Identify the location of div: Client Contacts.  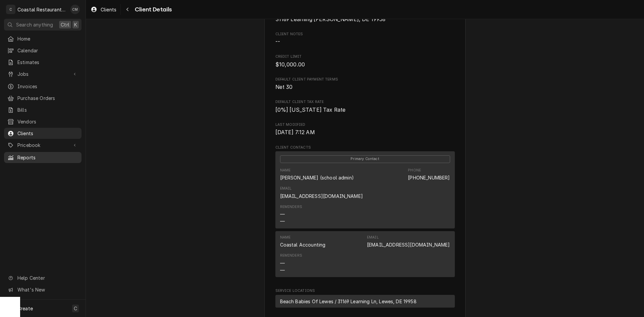
(365, 212).